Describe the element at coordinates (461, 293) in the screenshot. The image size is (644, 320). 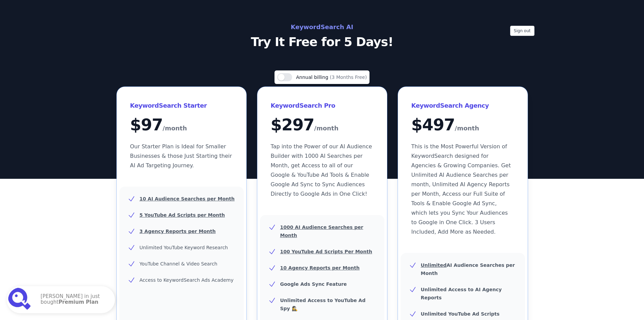
I see `b: Unlimited Access to AI Agency Reports` at that location.